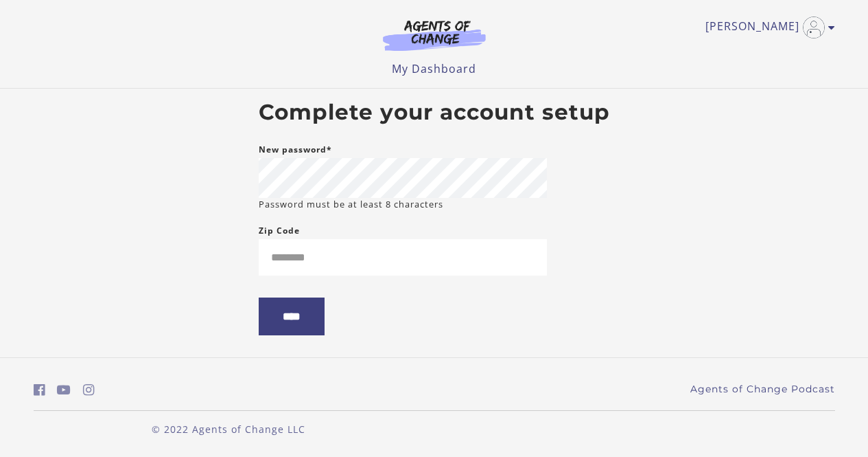 This screenshot has width=868, height=457. I want to click on small: Password must be at least 8 characters, so click(351, 204).